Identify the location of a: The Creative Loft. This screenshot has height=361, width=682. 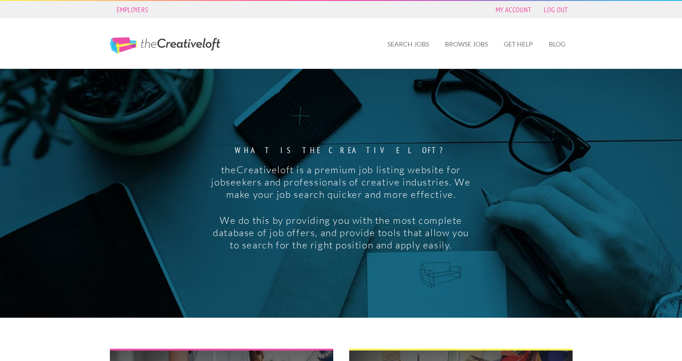
(165, 46).